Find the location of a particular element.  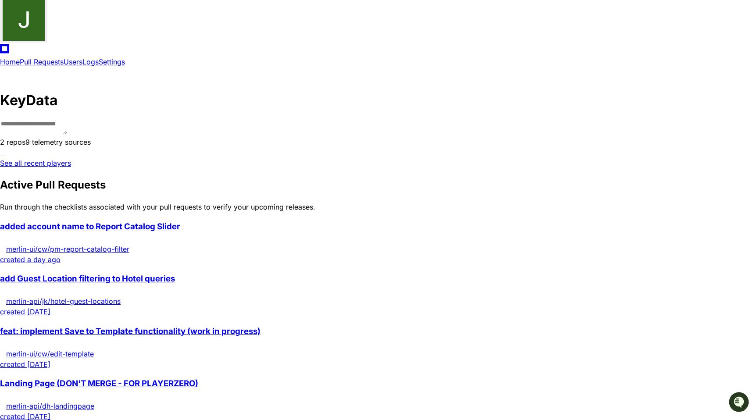

span: merlin-ui/cw/pm-report-catalog-filter is located at coordinates (68, 249).